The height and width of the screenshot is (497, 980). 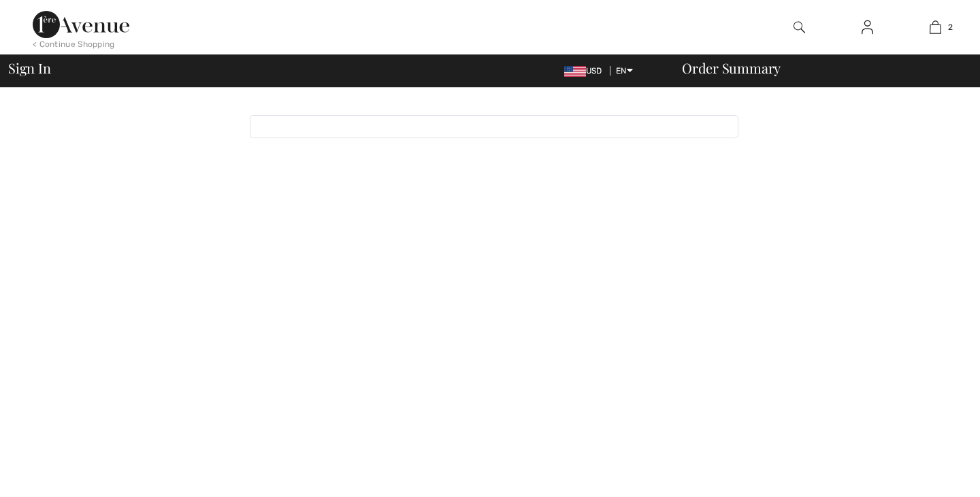 What do you see at coordinates (575, 71) in the screenshot?
I see `img: US Dollar` at bounding box center [575, 71].